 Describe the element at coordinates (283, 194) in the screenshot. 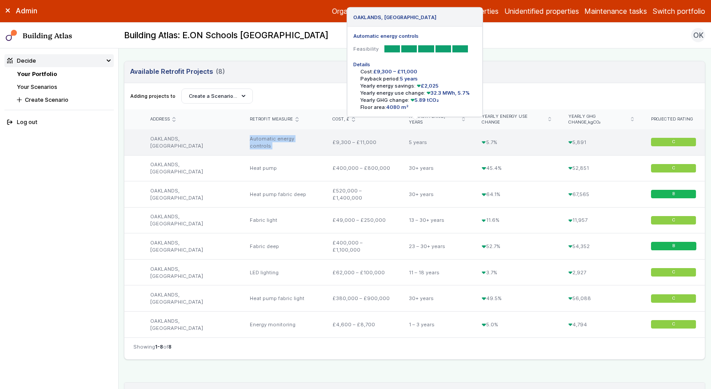

I see `div: Heat pump fabric deep` at that location.